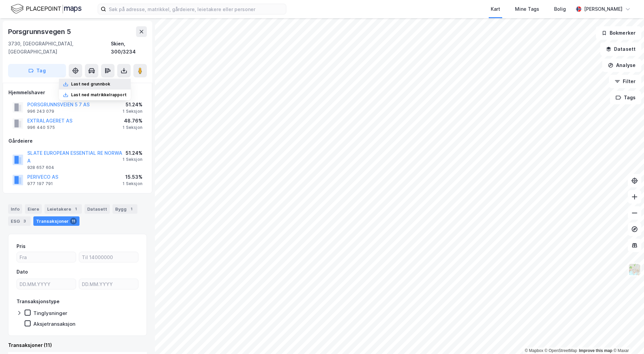 Image resolution: width=644 pixels, height=354 pixels. Describe the element at coordinates (627, 338) in the screenshot. I see `div: Kontrollprogram for chat` at that location.